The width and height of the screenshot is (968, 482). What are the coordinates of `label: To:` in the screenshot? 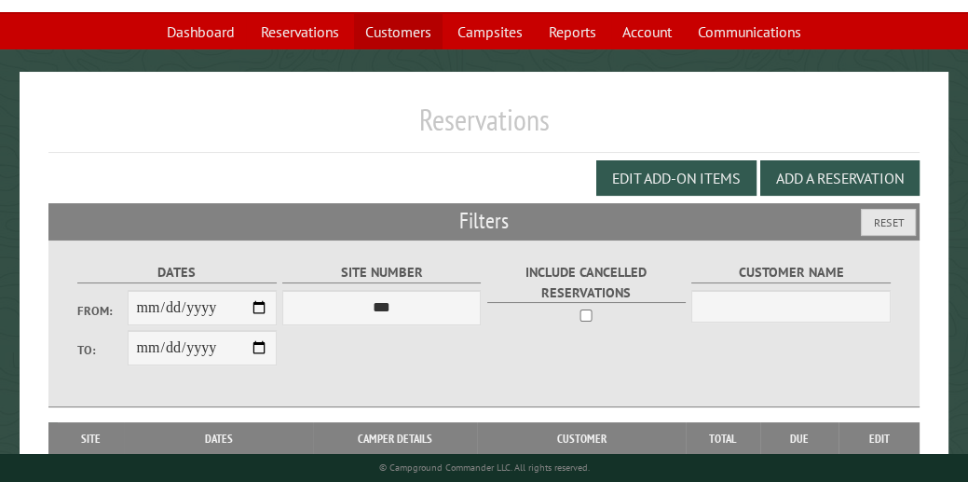 It's located at (102, 349).